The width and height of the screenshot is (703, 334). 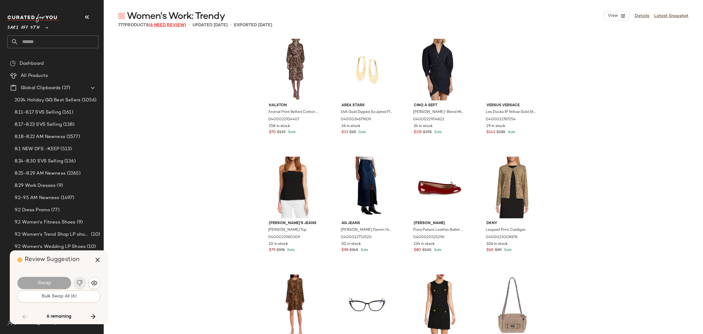 What do you see at coordinates (35, 186) in the screenshot?
I see `span: 8.29 Work Dresses` at bounding box center [35, 186].